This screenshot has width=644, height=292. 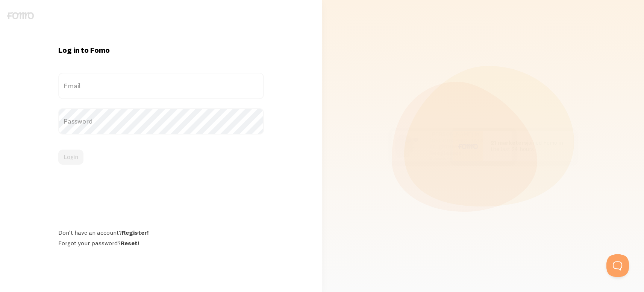 I want to click on b: 21 marketers, so click(x=509, y=142).